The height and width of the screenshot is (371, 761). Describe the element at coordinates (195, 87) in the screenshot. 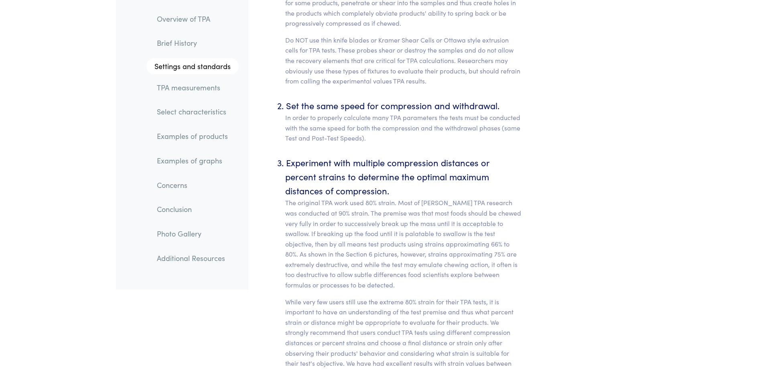

I see `a: TPA measurements` at that location.